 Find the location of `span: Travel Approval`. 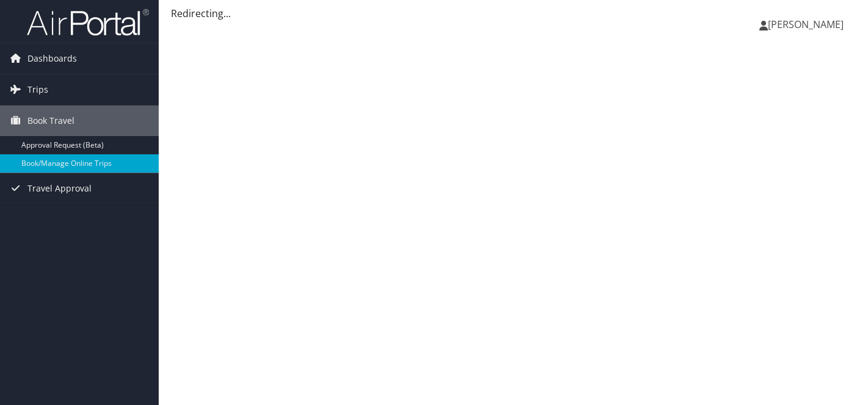

span: Travel Approval is located at coordinates (59, 188).